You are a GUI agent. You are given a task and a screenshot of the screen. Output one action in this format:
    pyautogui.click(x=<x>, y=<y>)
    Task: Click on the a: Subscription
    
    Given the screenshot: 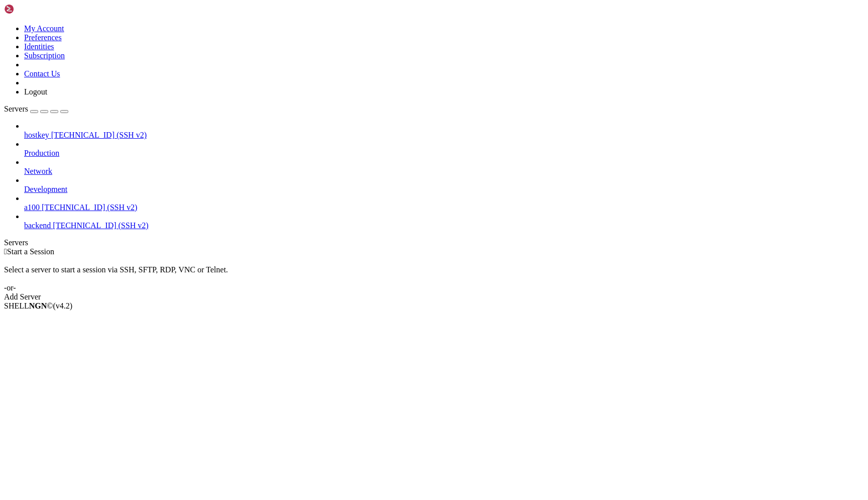 What is the action you would take?
    pyautogui.click(x=44, y=55)
    